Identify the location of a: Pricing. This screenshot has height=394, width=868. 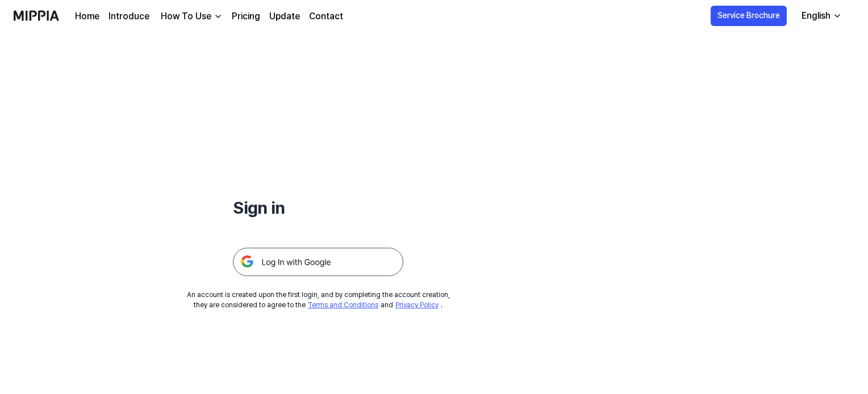
(246, 16).